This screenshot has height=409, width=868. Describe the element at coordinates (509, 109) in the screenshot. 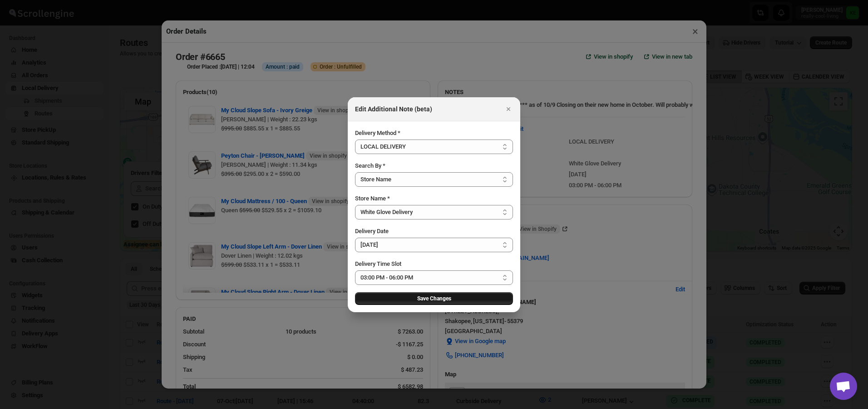

I see `button: Close` at that location.